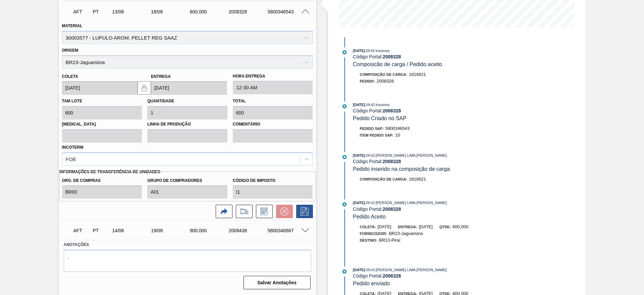  What do you see at coordinates (71, 159) in the screenshot?
I see `div: FOB` at bounding box center [71, 159].